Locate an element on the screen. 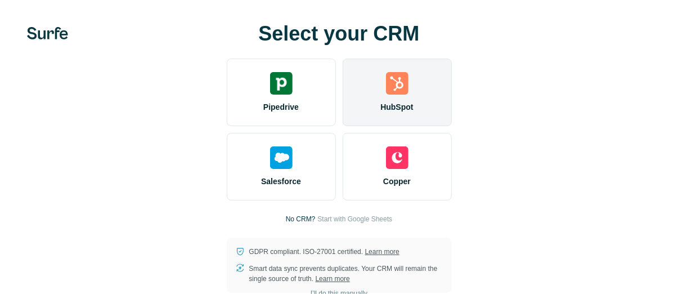 The height and width of the screenshot is (294, 678). span: Salesforce is located at coordinates (281, 181).